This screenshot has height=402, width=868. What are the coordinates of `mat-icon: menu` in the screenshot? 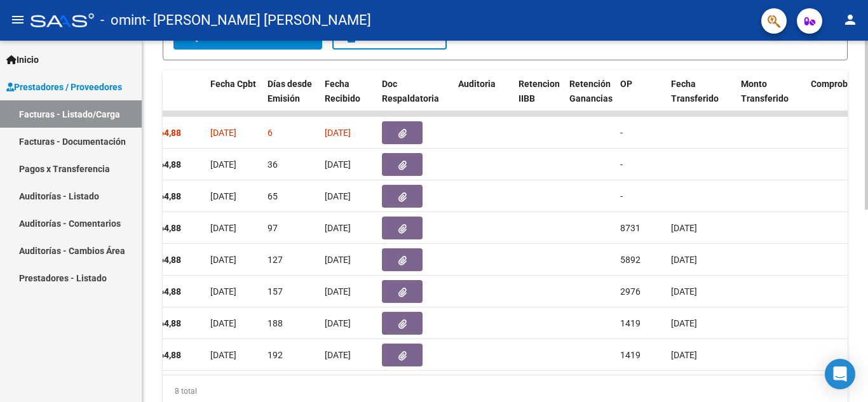 It's located at (18, 20).